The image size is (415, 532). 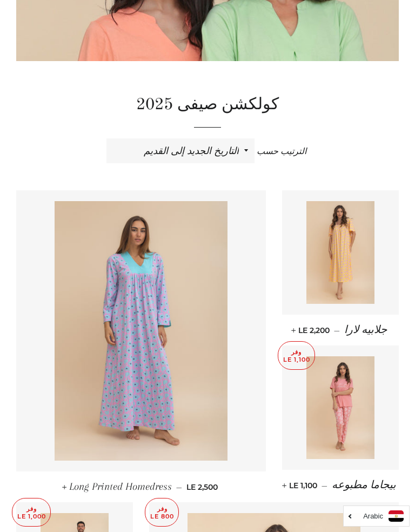 I want to click on p: وفر LE 1,000, so click(x=31, y=512).